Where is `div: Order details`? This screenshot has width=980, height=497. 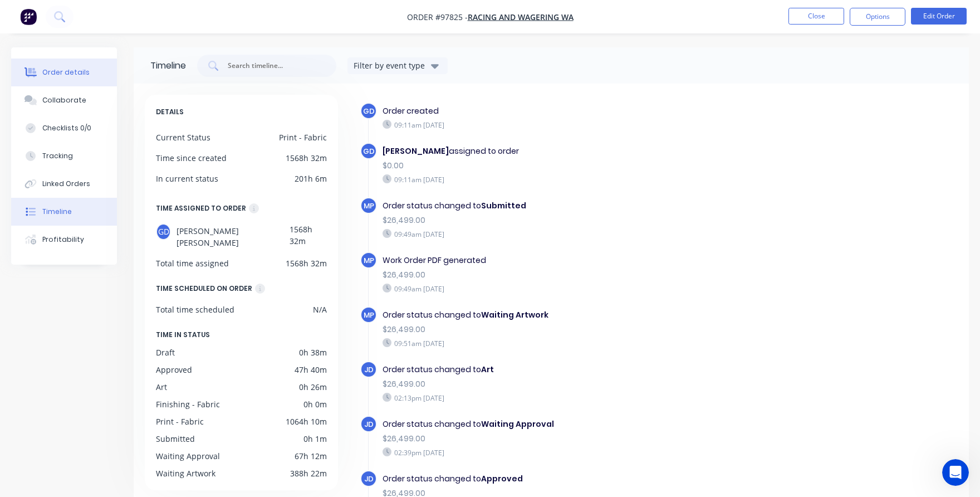
div: Order details is located at coordinates (65, 72).